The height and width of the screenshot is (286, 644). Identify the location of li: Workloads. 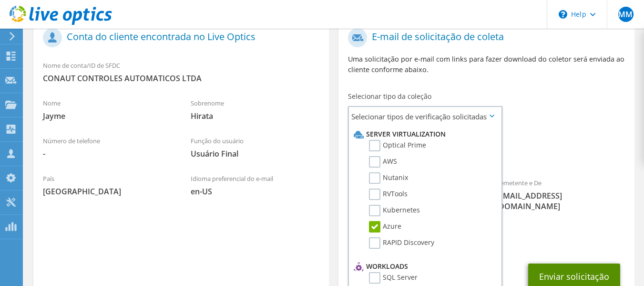
(424, 266).